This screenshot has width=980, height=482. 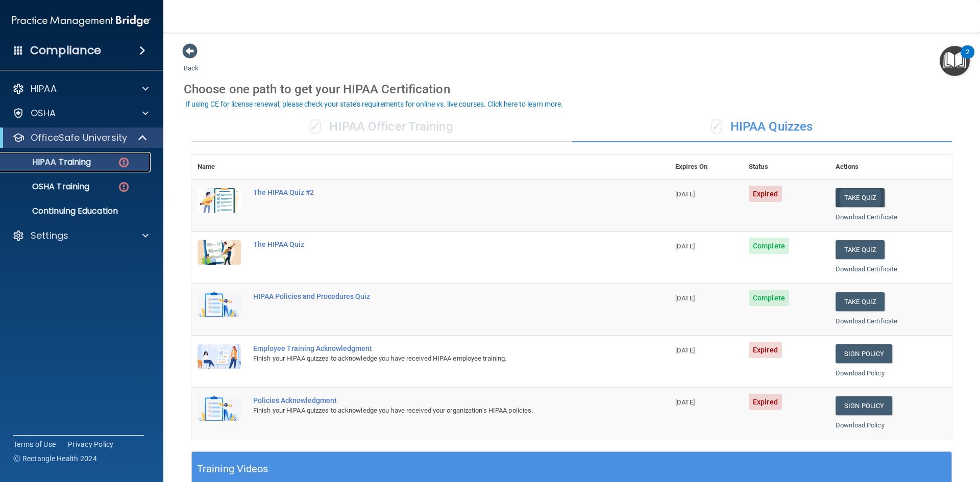 I want to click on p: HIPAA Training, so click(x=49, y=163).